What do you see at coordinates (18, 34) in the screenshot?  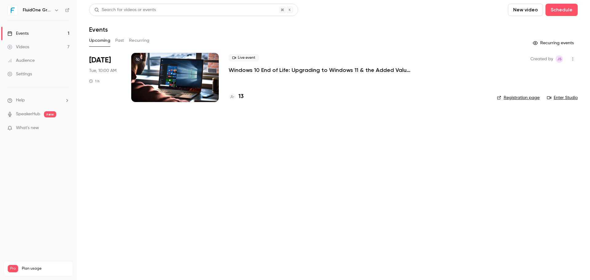 I see `div: Events` at bounding box center [18, 34].